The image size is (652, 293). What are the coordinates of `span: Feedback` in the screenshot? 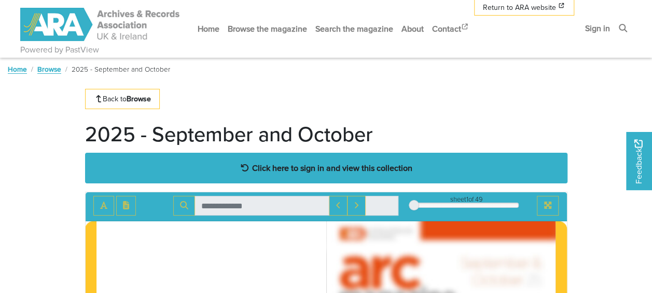 It's located at (639, 161).